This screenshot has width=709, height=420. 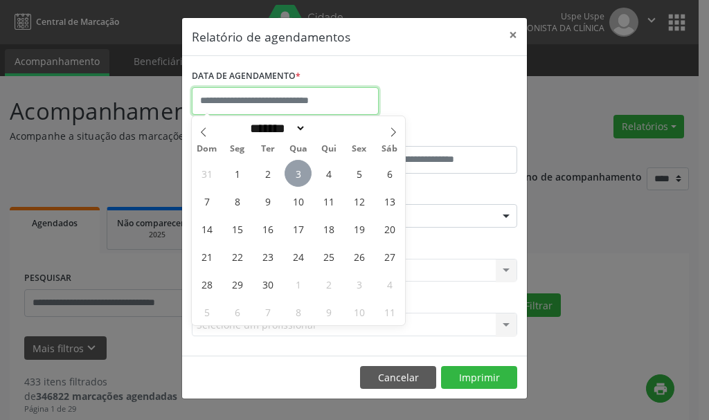 I want to click on span: Outubro 2, 2025, so click(x=328, y=284).